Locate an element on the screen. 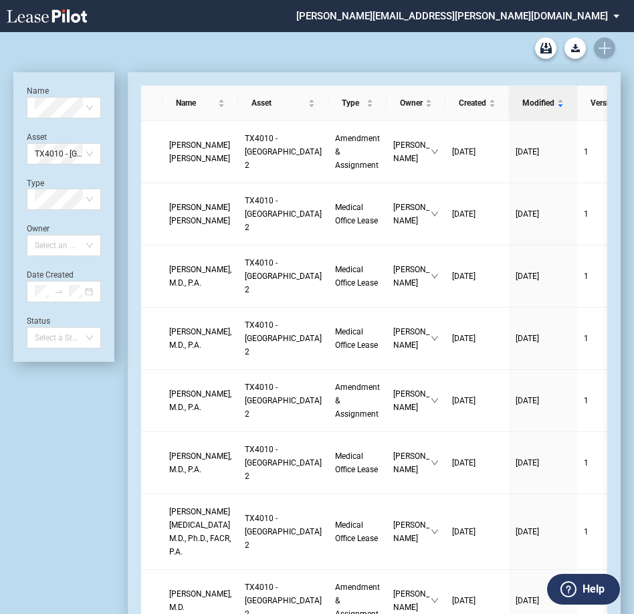 Image resolution: width=634 pixels, height=614 pixels. span: Modified is located at coordinates (539, 103).